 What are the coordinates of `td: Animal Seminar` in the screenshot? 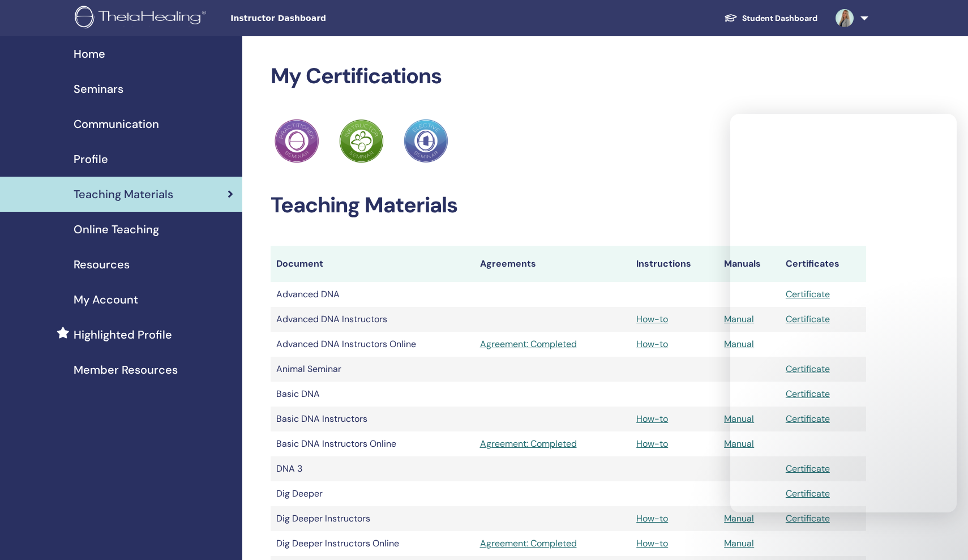 It's located at (372, 369).